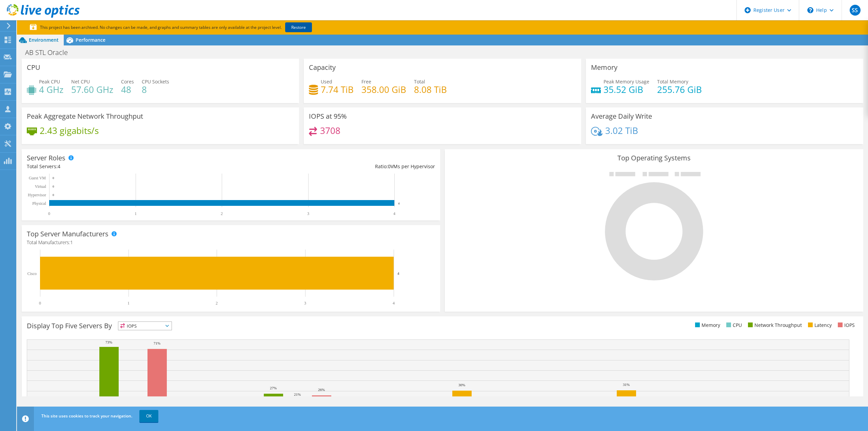 The width and height of the screenshot is (868, 431). What do you see at coordinates (337, 89) in the screenshot?
I see `h4: 7.74 TiB` at bounding box center [337, 89].